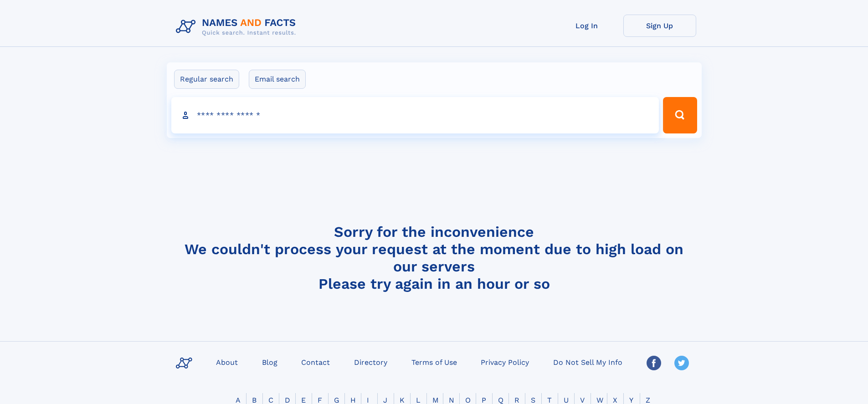  I want to click on a: Directory, so click(370, 362).